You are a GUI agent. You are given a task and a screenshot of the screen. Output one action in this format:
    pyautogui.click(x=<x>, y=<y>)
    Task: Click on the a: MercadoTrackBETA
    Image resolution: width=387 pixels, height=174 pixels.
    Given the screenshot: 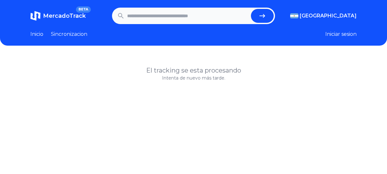 What is the action you would take?
    pyautogui.click(x=58, y=16)
    